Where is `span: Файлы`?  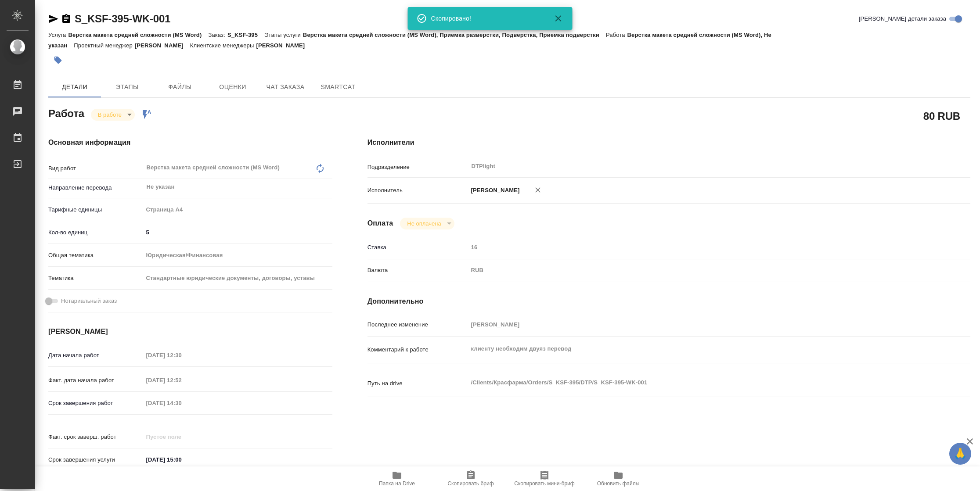 span: Файлы is located at coordinates (180, 87).